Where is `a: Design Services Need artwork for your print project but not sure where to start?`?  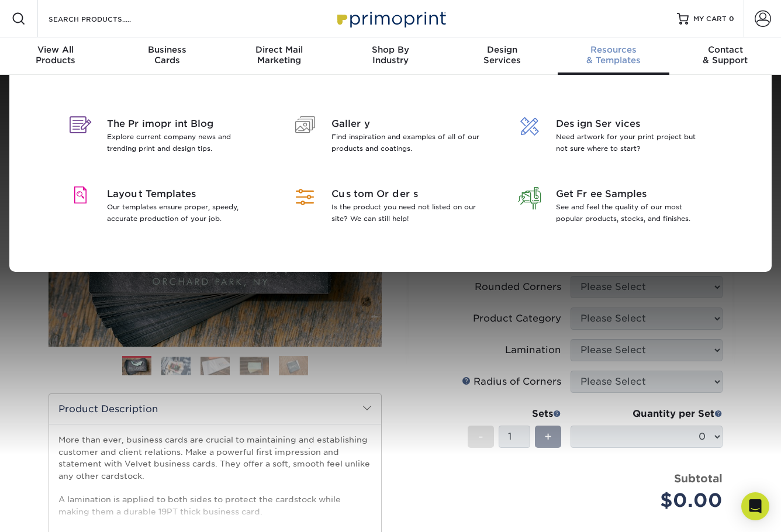 a: Design Services Need artwork for your print project but not sure where to start? is located at coordinates (615, 138).